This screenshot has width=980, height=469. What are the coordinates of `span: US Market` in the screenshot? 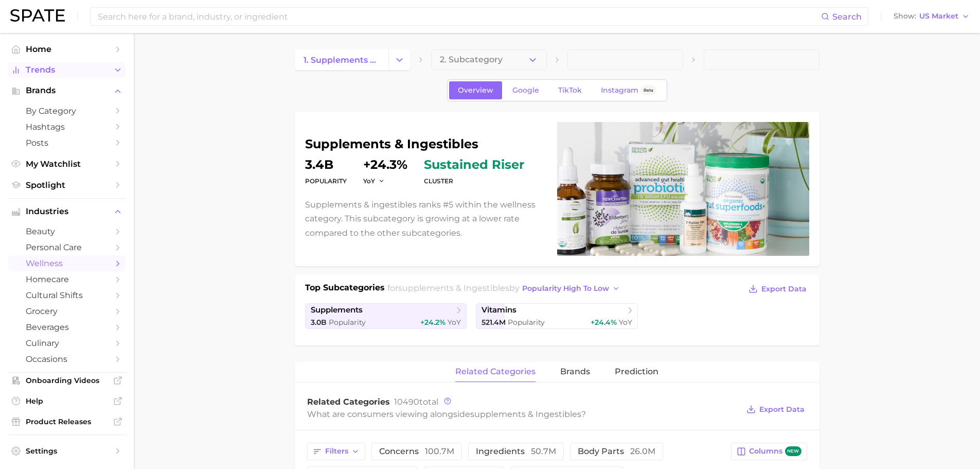 It's located at (939, 16).